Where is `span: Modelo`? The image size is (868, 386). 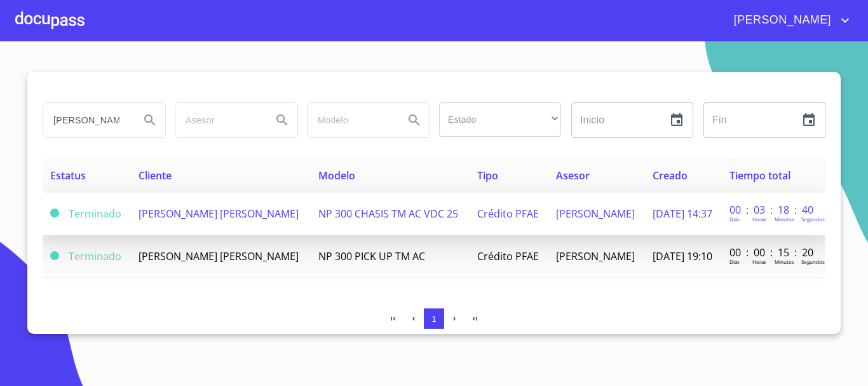
span: Modelo is located at coordinates (337, 175).